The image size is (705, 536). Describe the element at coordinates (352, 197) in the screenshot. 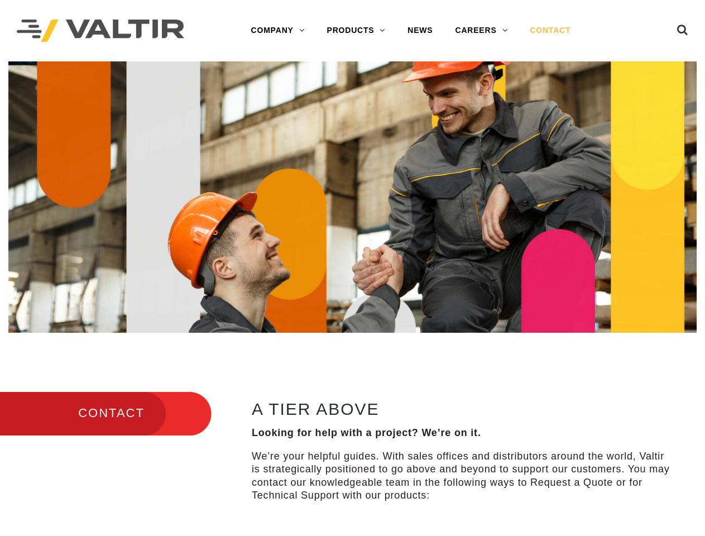

I see `img: Contact_1` at that location.